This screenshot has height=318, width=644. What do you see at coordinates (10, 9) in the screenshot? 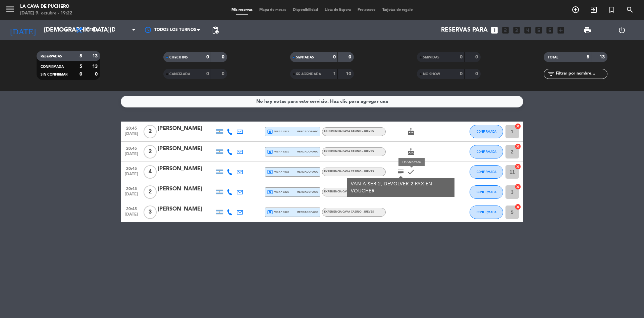
I see `i: menu` at bounding box center [10, 9].